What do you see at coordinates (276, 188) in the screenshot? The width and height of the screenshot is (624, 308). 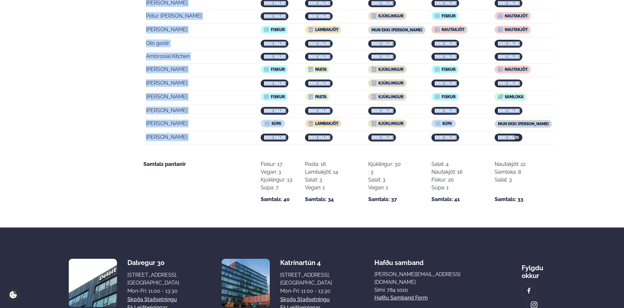 I see `div: Súpa: 7` at bounding box center [276, 188].